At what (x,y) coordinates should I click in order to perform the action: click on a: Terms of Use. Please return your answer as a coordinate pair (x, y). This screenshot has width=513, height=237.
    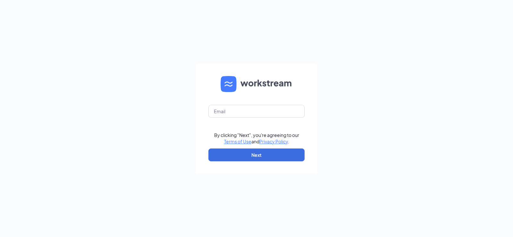
    Looking at the image, I should click on (238, 142).